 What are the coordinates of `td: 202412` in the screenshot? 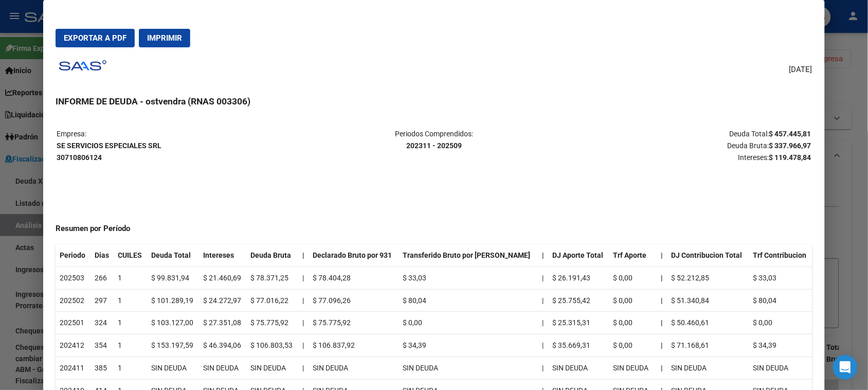 It's located at (73, 346).